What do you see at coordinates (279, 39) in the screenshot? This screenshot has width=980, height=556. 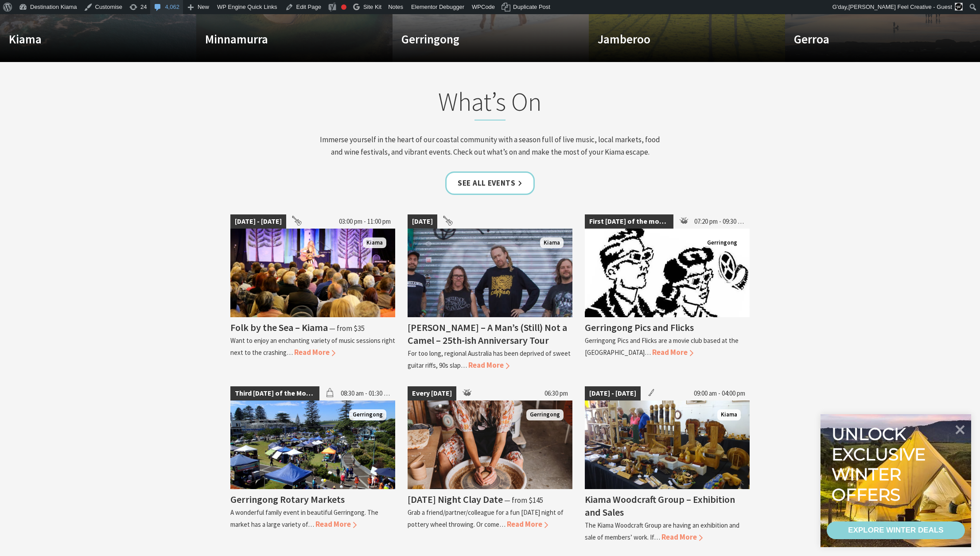 I see `h4: Minnamurra` at bounding box center [279, 39].